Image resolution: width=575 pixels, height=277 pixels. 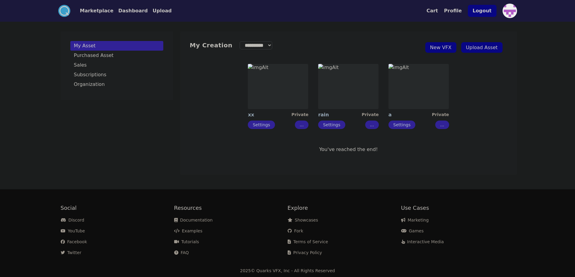 I want to click on a: Facebook, so click(x=74, y=242).